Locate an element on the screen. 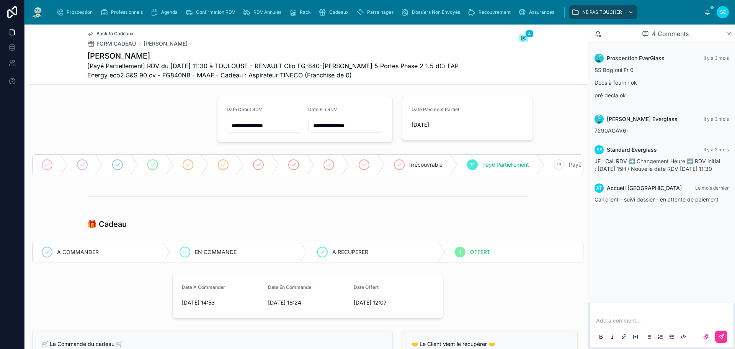  span: Agenda is located at coordinates (169, 12).